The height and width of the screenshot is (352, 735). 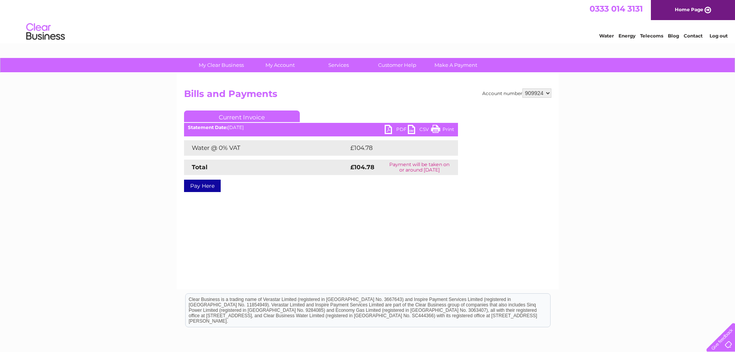 I want to click on a: Make A Payment, so click(x=456, y=65).